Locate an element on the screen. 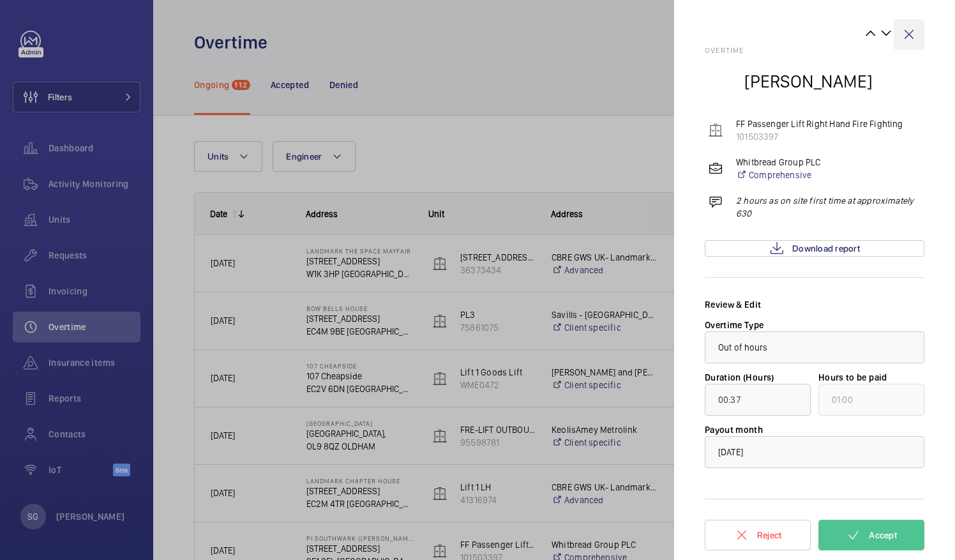 This screenshot has width=955, height=560. h2: Overtime is located at coordinates (815, 50).